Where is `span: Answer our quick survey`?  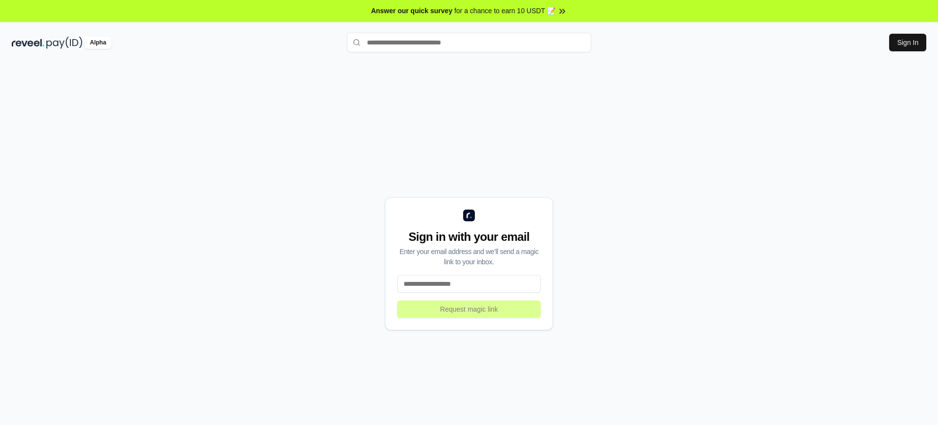
span: Answer our quick survey is located at coordinates (412, 11).